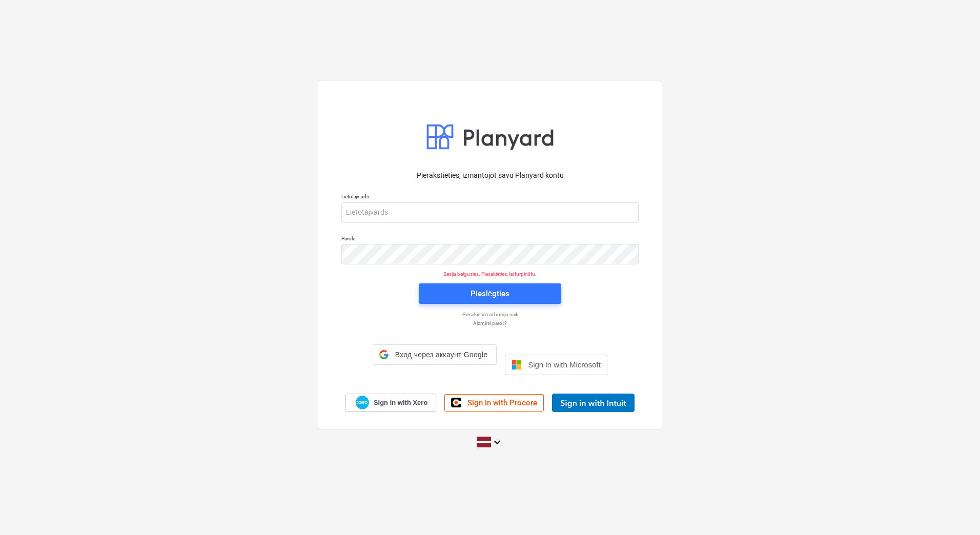  I want to click on div: Pieslēgties, so click(490, 294).